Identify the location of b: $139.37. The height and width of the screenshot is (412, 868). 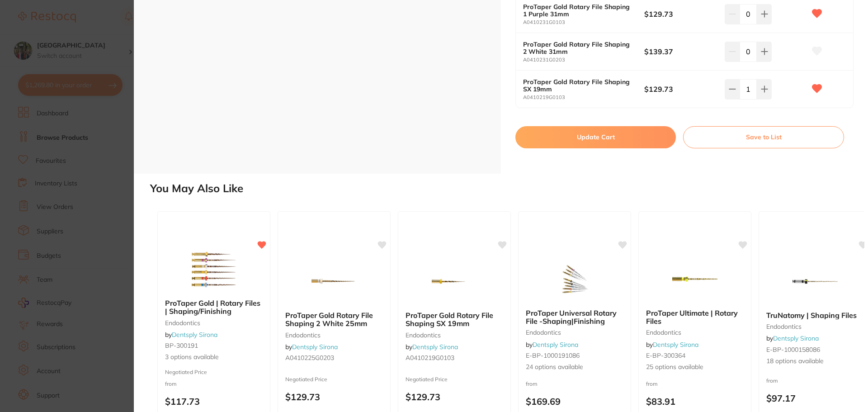
(680, 51).